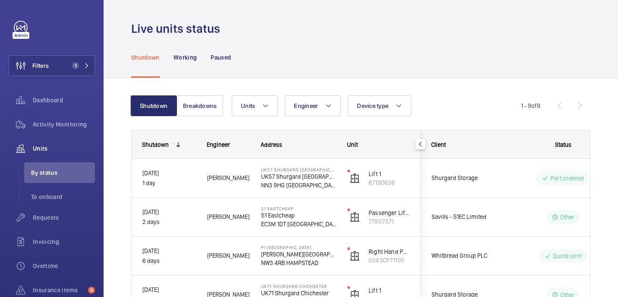  Describe the element at coordinates (567, 217) in the screenshot. I see `p: Other` at that location.